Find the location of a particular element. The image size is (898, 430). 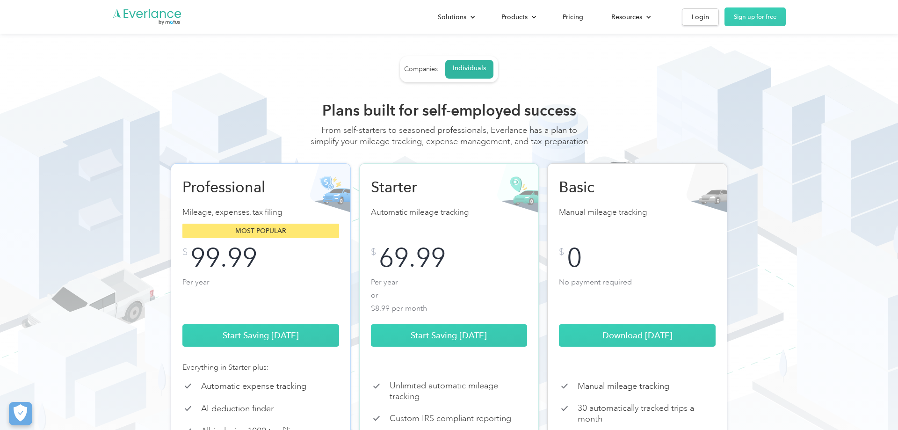

p: Per year or $8.99 per month is located at coordinates (449, 294).